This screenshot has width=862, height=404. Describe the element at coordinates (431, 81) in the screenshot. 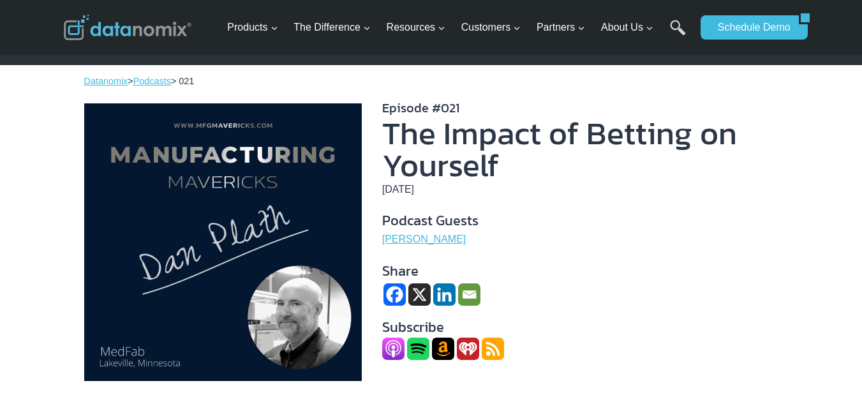

I see `p: > > 021` at that location.